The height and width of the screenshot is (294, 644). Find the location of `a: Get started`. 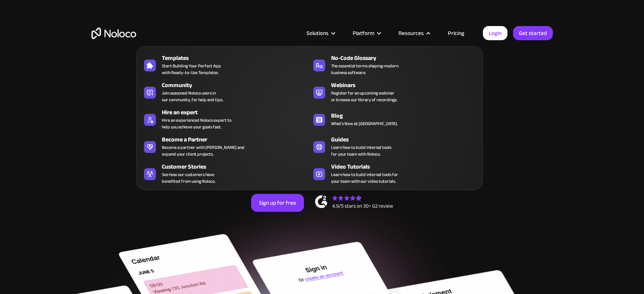

a: Get started is located at coordinates (533, 33).